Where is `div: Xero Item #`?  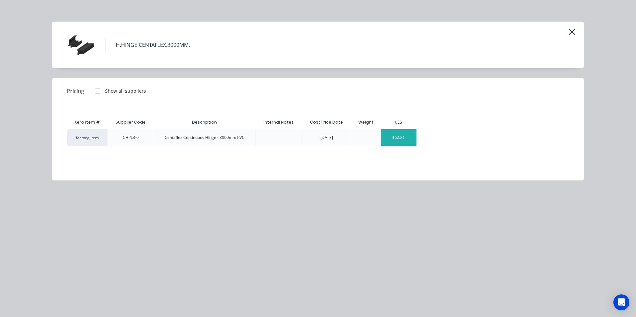
div: Xero Item # is located at coordinates (87, 122).